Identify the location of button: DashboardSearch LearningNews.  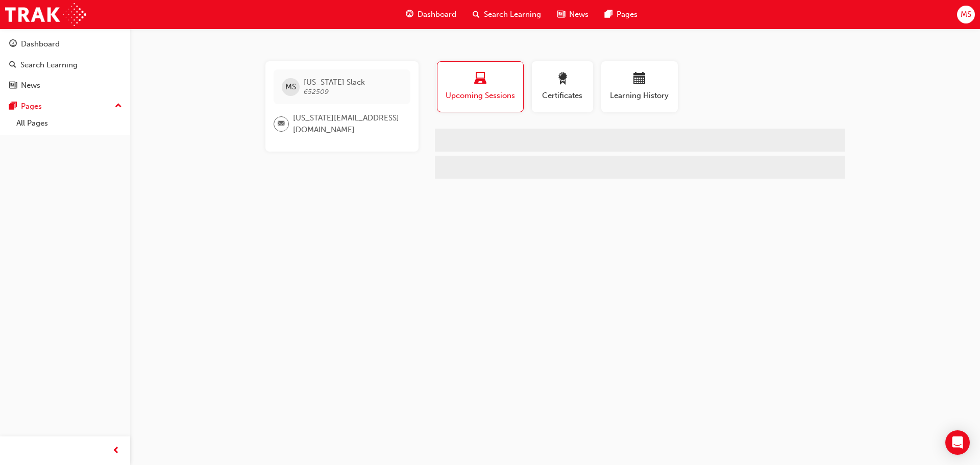
(65, 64).